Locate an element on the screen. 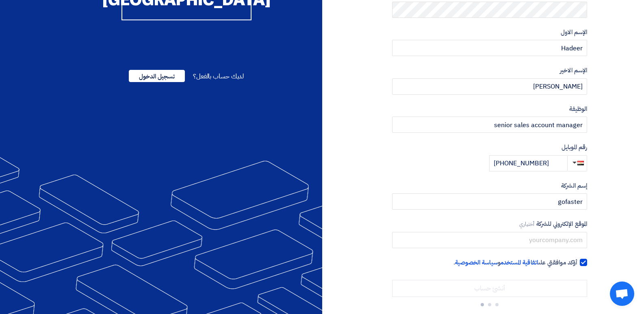 The width and height of the screenshot is (644, 314). label: الوظيفة is located at coordinates (490, 109).